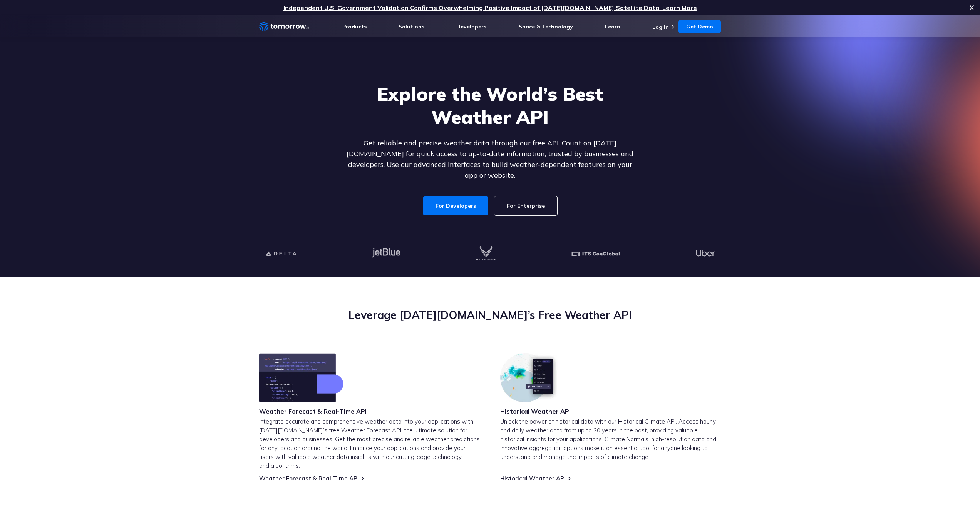 Image resolution: width=980 pixels, height=507 pixels. Describe the element at coordinates (699, 27) in the screenshot. I see `a: Get Demo` at that location.